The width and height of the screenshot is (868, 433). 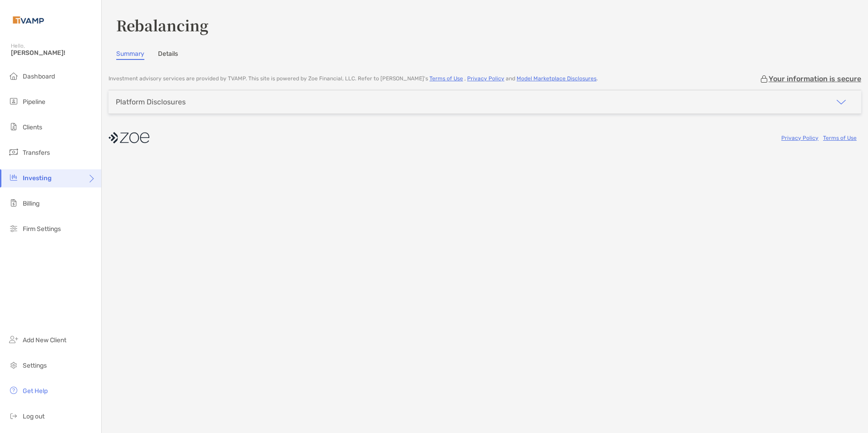 I want to click on img: add_new_client icon, so click(x=13, y=340).